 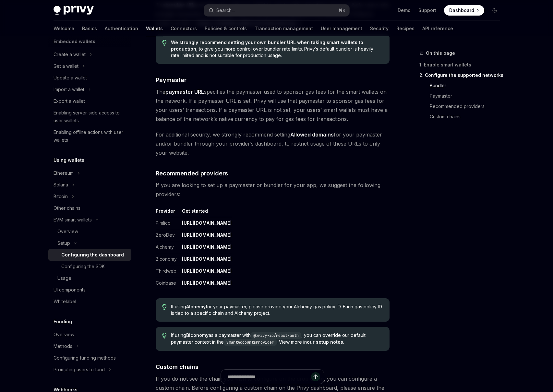 I want to click on div: Other chains, so click(x=67, y=208).